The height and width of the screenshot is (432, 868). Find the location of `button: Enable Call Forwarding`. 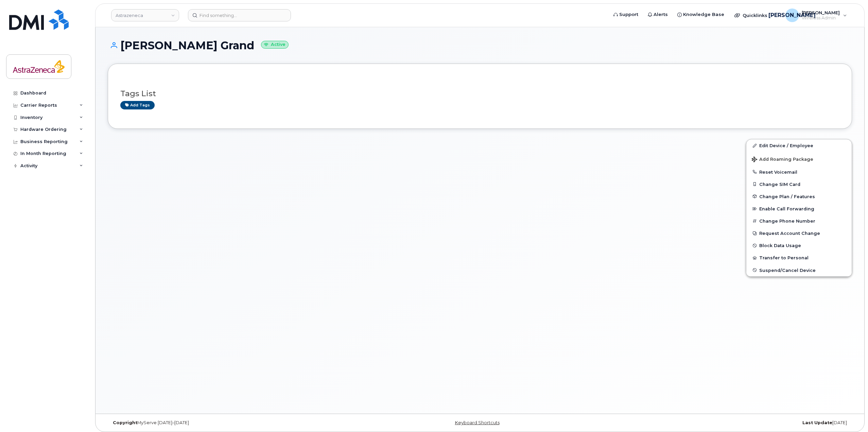

button: Enable Call Forwarding is located at coordinates (799, 209).